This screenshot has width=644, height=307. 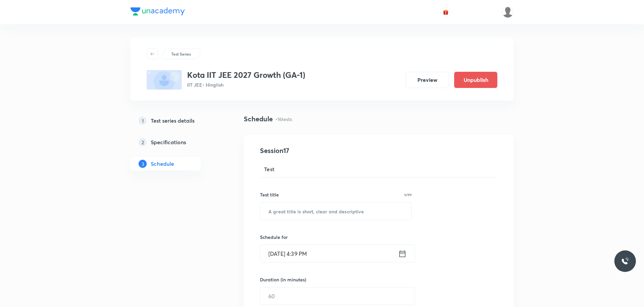 I want to click on img: Company Logo, so click(x=158, y=11).